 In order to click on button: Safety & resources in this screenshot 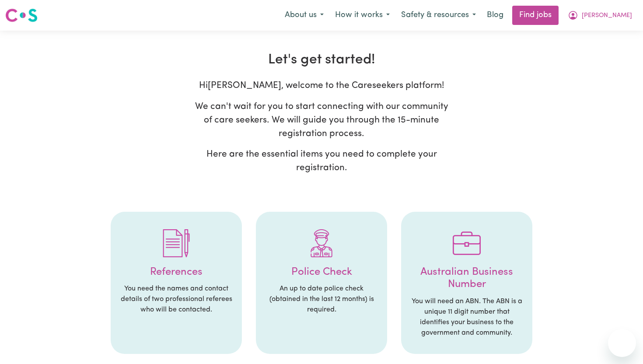, I will do `click(438, 15)`.